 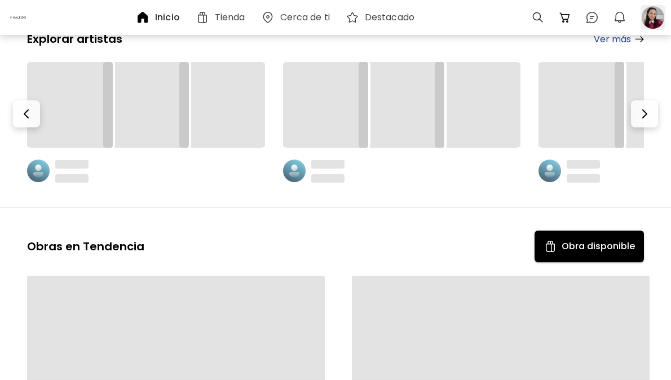 I want to click on img: chatIcon, so click(x=592, y=17).